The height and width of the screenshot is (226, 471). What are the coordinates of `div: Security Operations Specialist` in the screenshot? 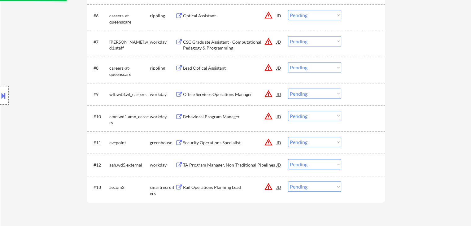 It's located at (230, 143).